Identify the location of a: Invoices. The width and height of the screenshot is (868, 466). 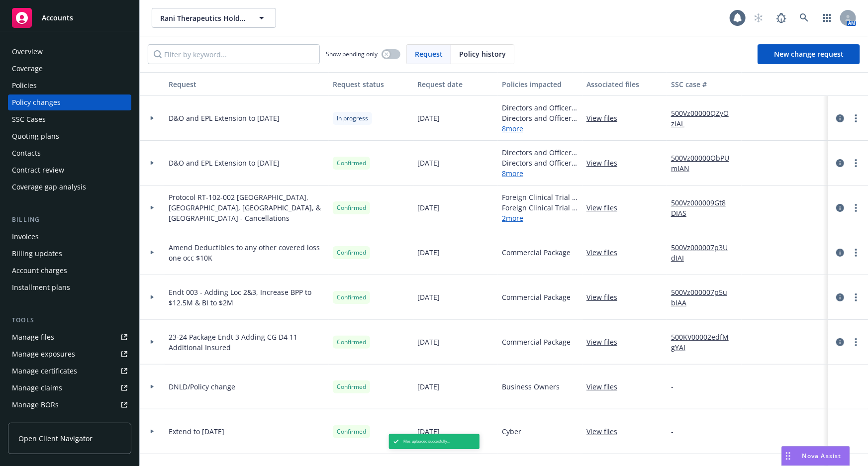
(70, 237).